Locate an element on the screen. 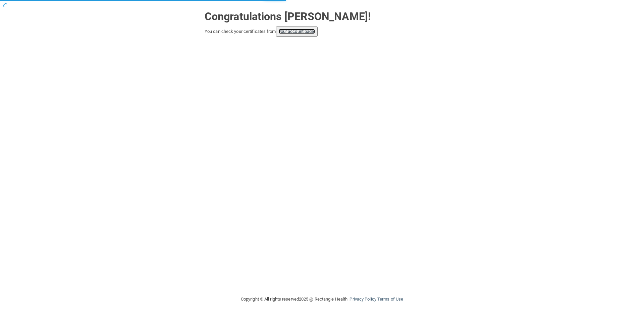 The width and height of the screenshot is (644, 317). div: You can check your certificates from is located at coordinates (322, 31).